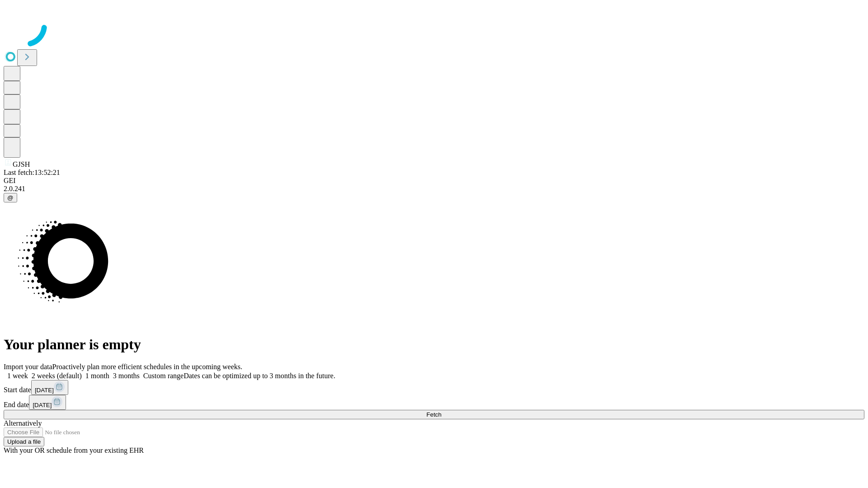  What do you see at coordinates (126, 375) in the screenshot?
I see `span: 3 months` at bounding box center [126, 375].